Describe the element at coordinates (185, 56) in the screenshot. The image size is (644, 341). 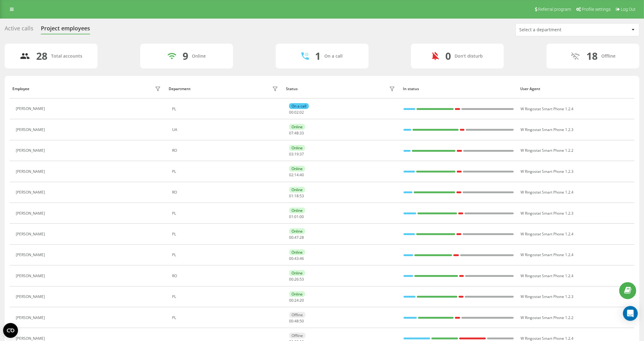
I see `div: 9` at that location.